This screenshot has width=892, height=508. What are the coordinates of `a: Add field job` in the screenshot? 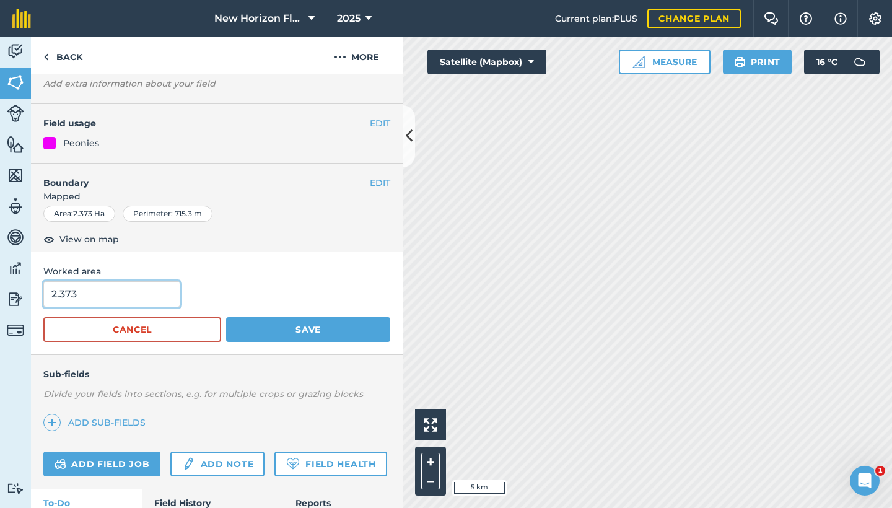 It's located at (102, 464).